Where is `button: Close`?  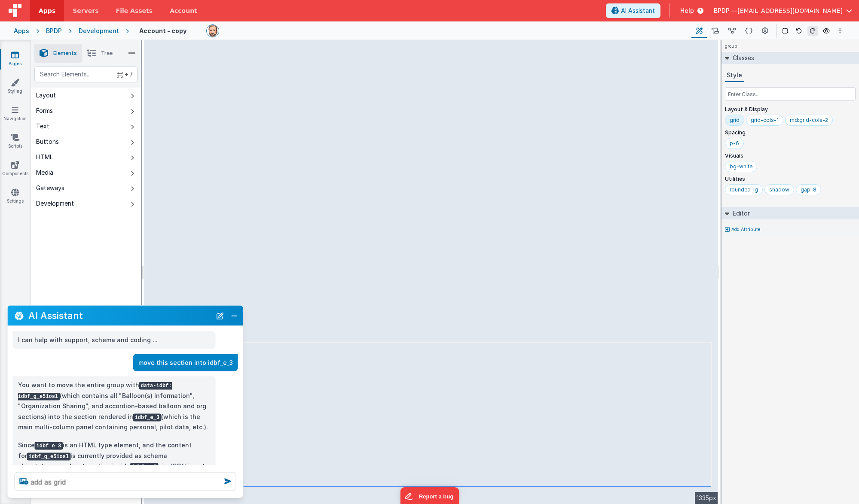
button: Close is located at coordinates (235, 316).